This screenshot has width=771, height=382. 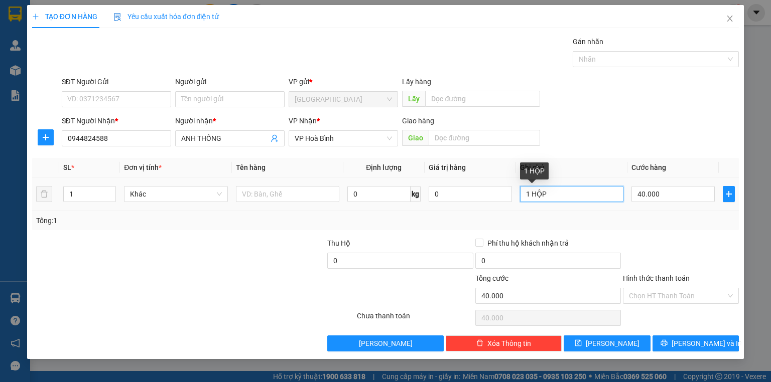 What do you see at coordinates (470, 194) in the screenshot?
I see `input: 0` at bounding box center [470, 194].